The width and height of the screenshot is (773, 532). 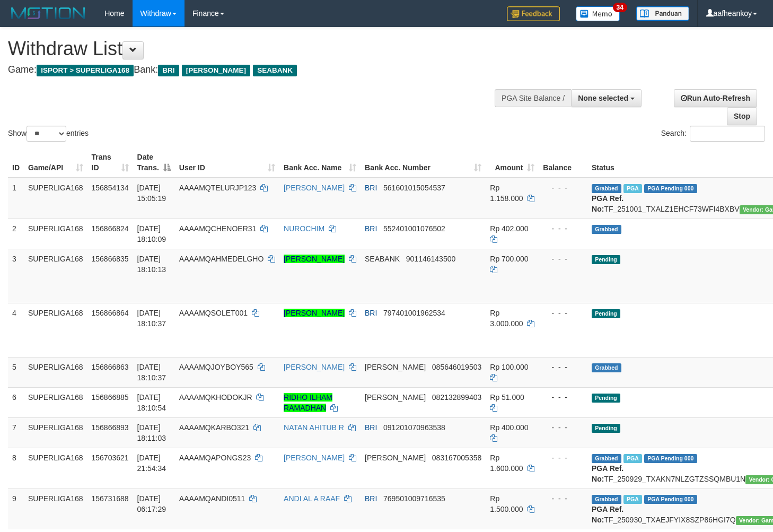 I want to click on span: Rp 51.000, so click(x=507, y=397).